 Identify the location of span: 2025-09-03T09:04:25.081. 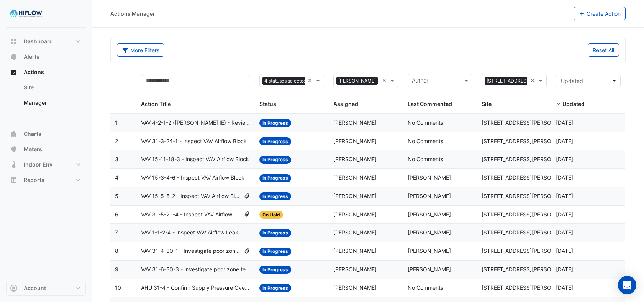
(564, 141).